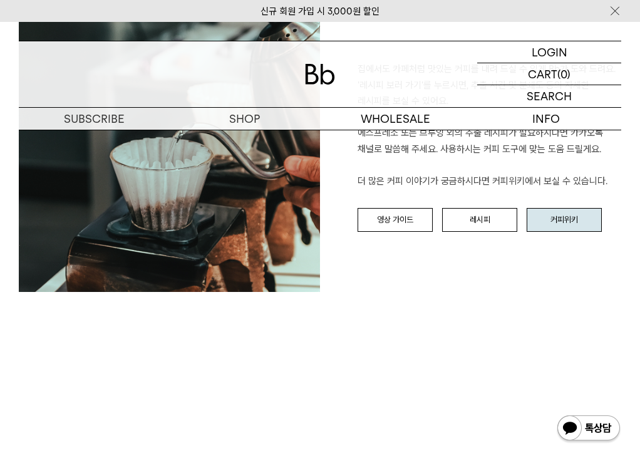 The image size is (640, 463). Describe the element at coordinates (549, 96) in the screenshot. I see `p: SEARCH` at that location.